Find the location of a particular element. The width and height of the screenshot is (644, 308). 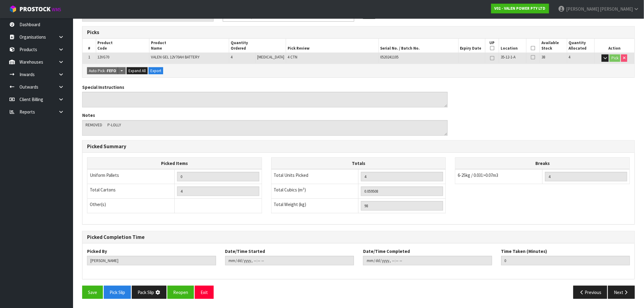

label: Time Taken (Minutes) is located at coordinates (524, 251).